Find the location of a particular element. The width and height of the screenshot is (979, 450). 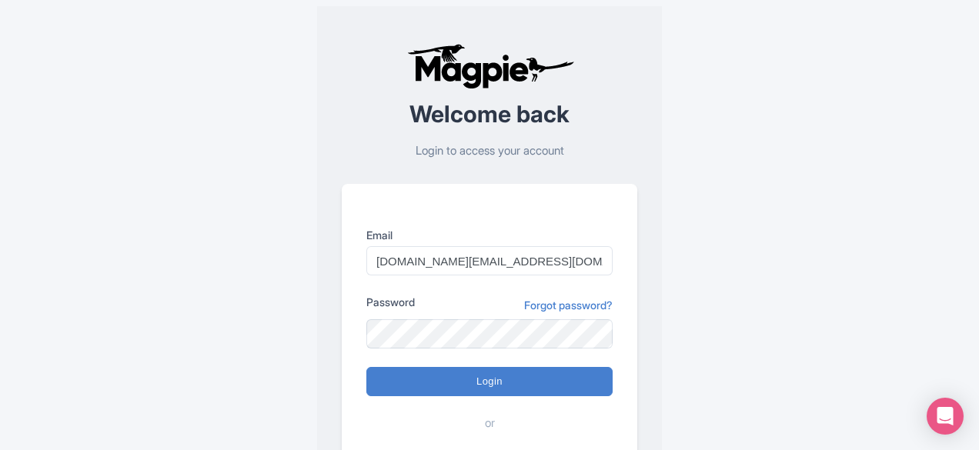

label: Email is located at coordinates (489, 235).